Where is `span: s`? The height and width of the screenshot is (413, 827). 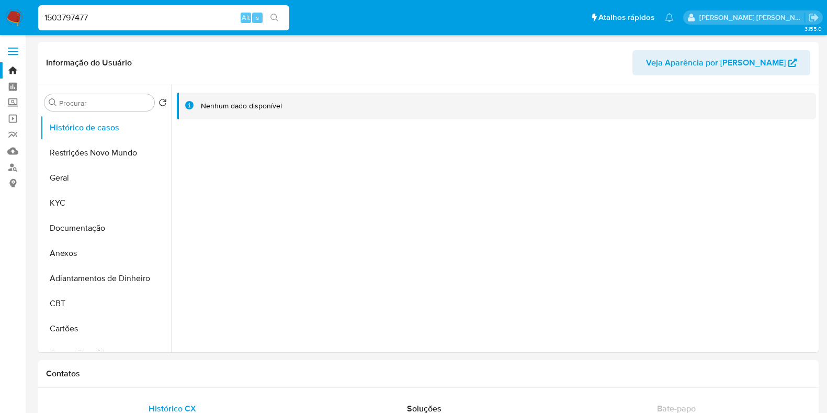 span: s is located at coordinates (257, 17).